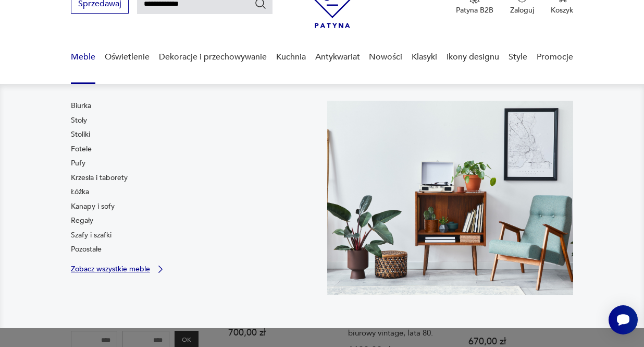  I want to click on a: Regały, so click(82, 221).